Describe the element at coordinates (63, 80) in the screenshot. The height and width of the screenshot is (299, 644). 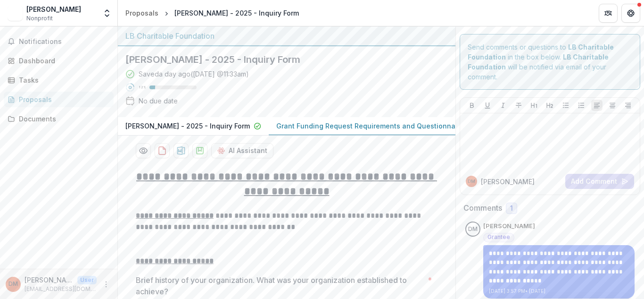
I see `div: Tasks` at that location.